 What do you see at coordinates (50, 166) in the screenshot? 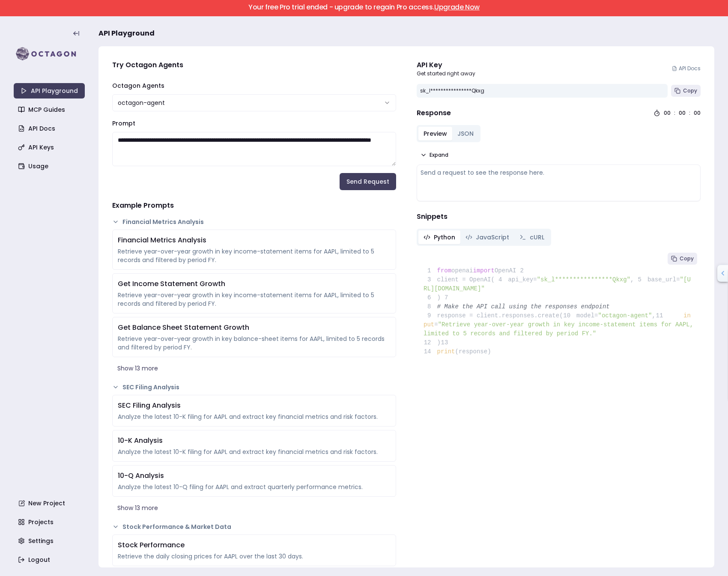
I see `a: Usage` at bounding box center [50, 166].